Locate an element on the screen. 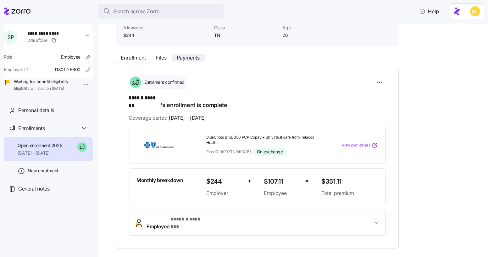  span: Employee ID is located at coordinates (16, 69).